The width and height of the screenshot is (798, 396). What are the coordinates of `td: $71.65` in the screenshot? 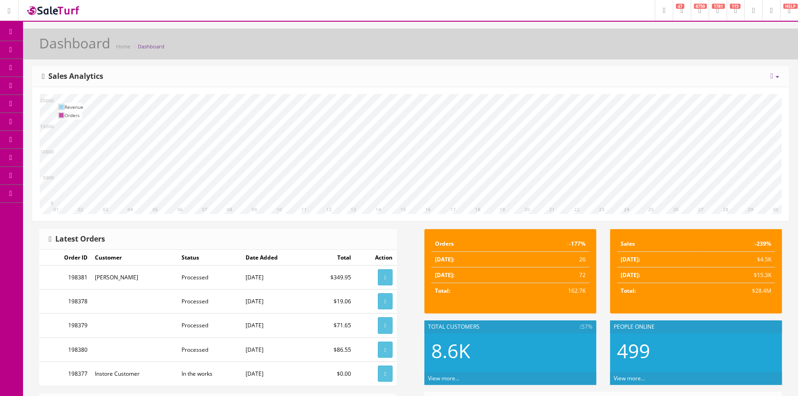 It's located at (331, 325).